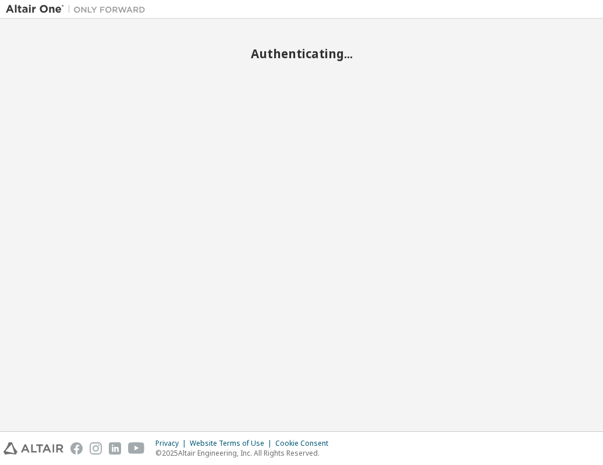  Describe the element at coordinates (76, 449) in the screenshot. I see `img: facebook.svg` at that location.